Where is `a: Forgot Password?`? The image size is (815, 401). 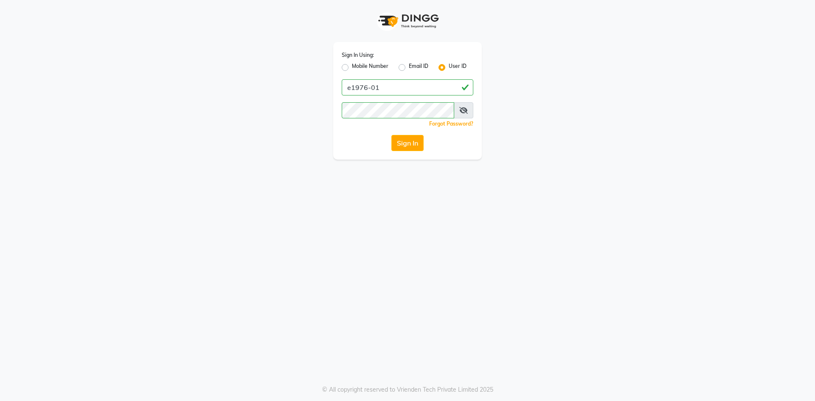
a: Forgot Password? is located at coordinates (451, 124).